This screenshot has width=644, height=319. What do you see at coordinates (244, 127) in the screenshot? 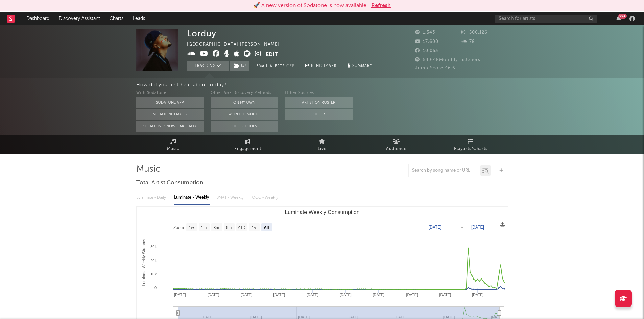
I see `button: Other Tools` at bounding box center [244, 127].